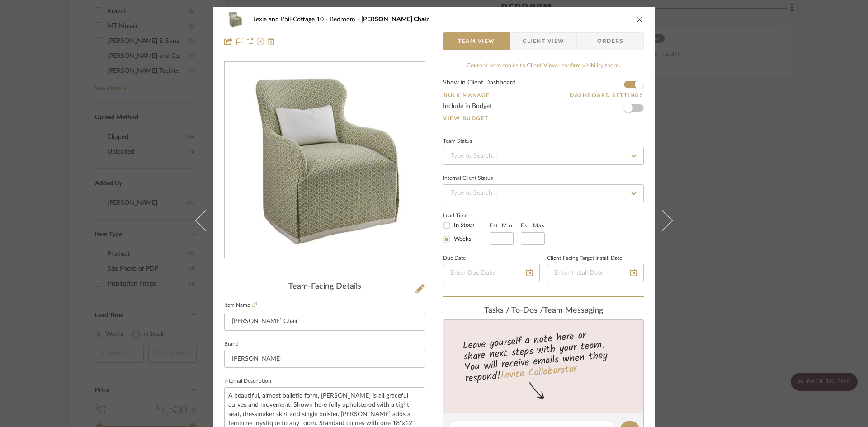 The height and width of the screenshot is (427, 868). I want to click on img: 45b9fb0e-13e6-4eec-a536-8c75d358c6bc_436x436.jpg, so click(324, 160).